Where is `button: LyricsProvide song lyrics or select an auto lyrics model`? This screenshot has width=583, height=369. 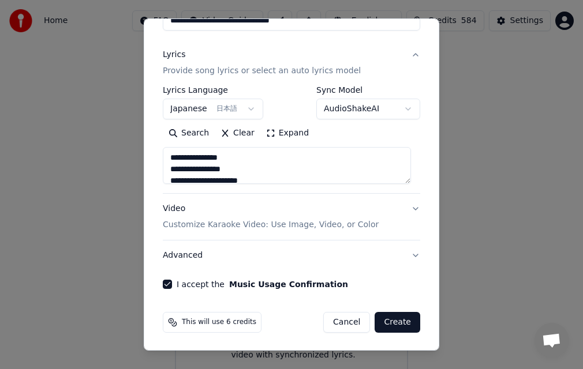 button: LyricsProvide song lyrics or select an auto lyrics model is located at coordinates (291, 63).